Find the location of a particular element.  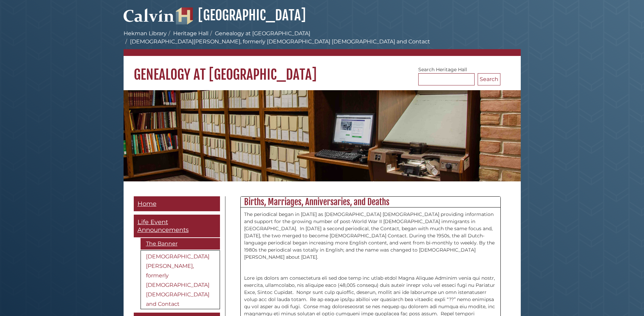

a: Calvin University is located at coordinates (149, 18).